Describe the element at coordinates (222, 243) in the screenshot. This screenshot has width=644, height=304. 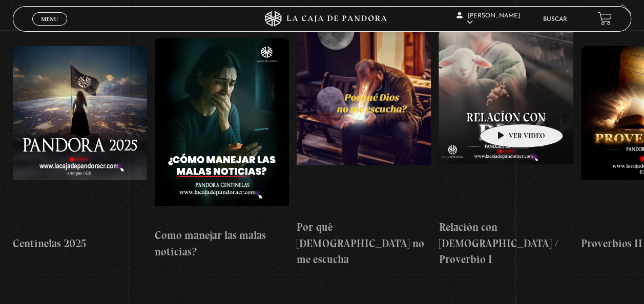
I see `h4: Como manejar las malas noticias?` at that location.